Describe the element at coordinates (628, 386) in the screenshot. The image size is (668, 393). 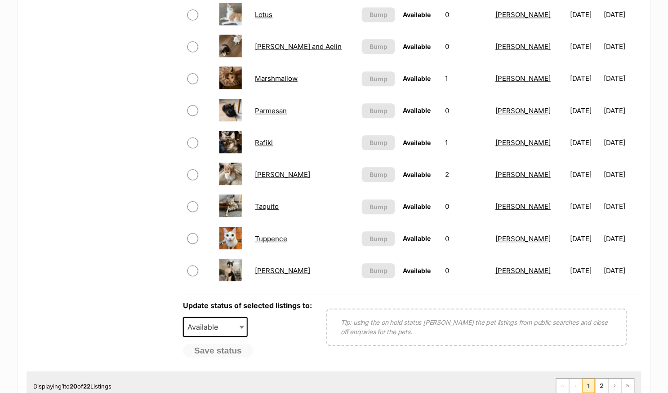
I see `a: Last page` at that location.